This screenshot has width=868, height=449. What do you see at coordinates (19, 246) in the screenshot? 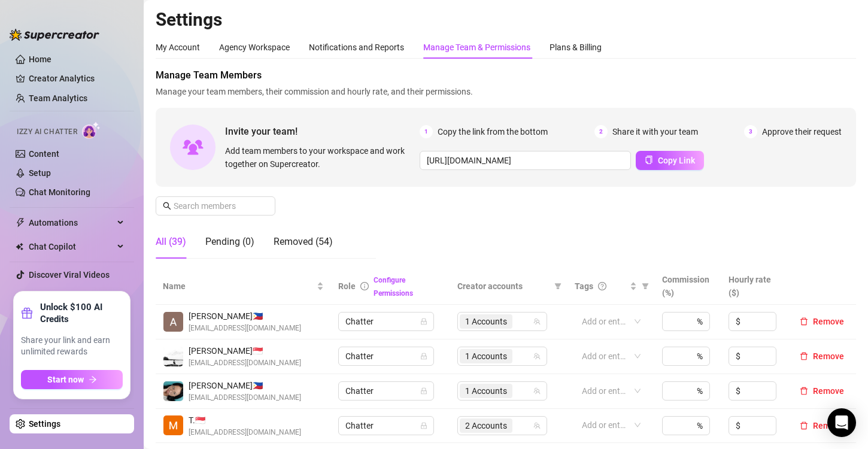
I see `img: Chat Copilot` at bounding box center [19, 246].